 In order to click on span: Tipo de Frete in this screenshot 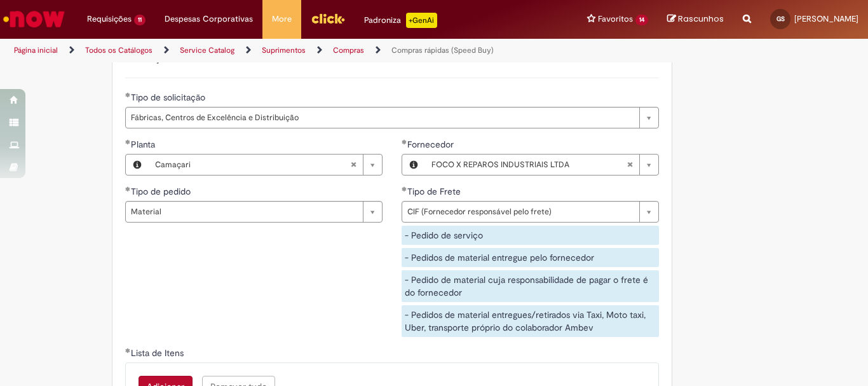, I will do `click(435, 191)`.